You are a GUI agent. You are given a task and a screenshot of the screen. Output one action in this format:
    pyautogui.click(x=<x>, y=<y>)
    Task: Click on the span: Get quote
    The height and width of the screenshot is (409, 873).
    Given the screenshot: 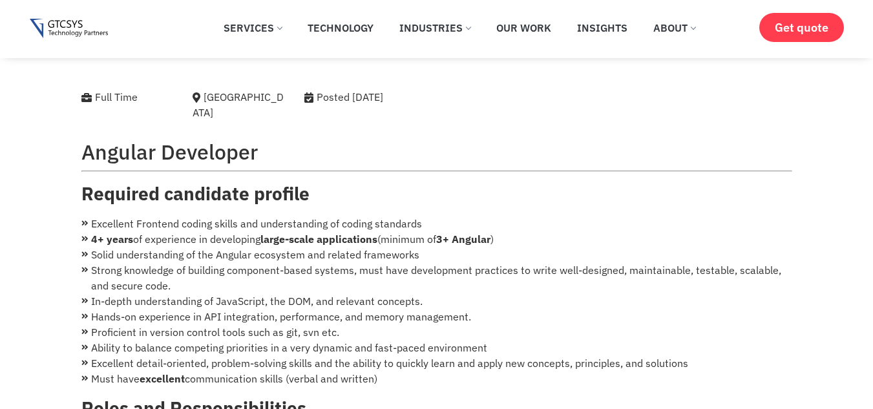 What is the action you would take?
    pyautogui.click(x=801, y=27)
    